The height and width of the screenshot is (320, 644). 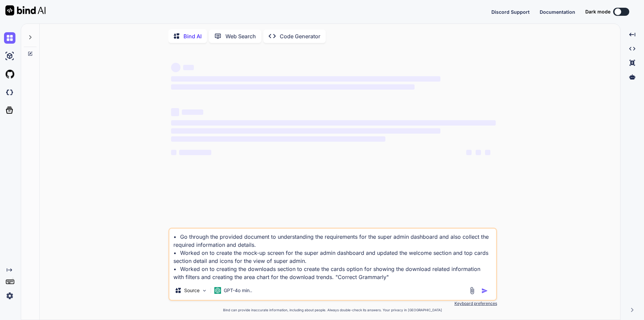 I want to click on p: GPT-4o min.., so click(x=238, y=290).